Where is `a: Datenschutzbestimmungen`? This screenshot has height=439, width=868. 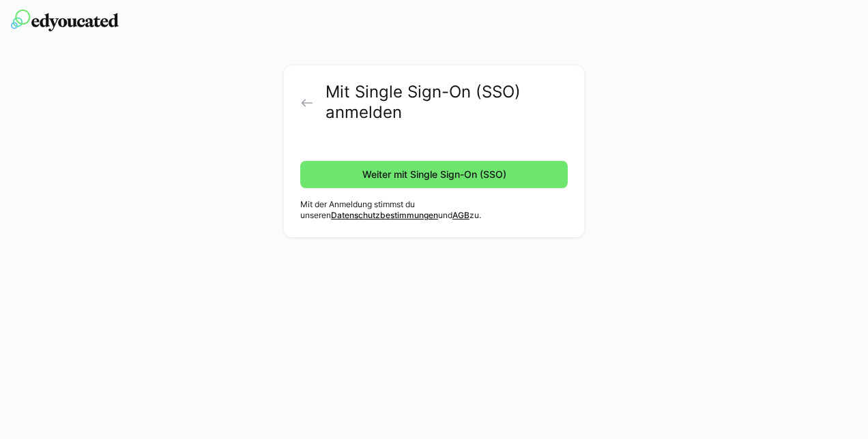 a: Datenschutzbestimmungen is located at coordinates (384, 215).